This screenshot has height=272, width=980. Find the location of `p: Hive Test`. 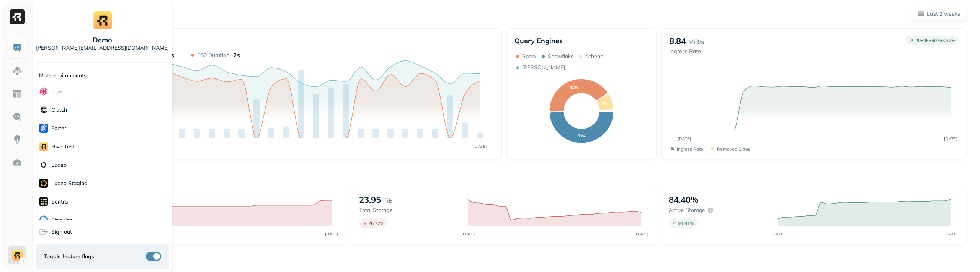

p: Hive Test is located at coordinates (63, 146).